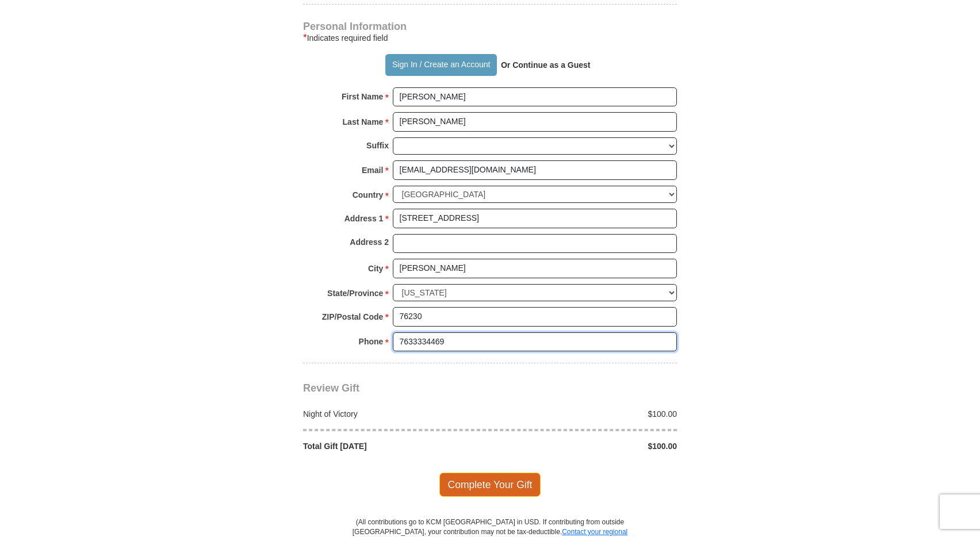 The image size is (980, 537). What do you see at coordinates (490, 484) in the screenshot?
I see `span: Complete Your Gift` at bounding box center [490, 484].